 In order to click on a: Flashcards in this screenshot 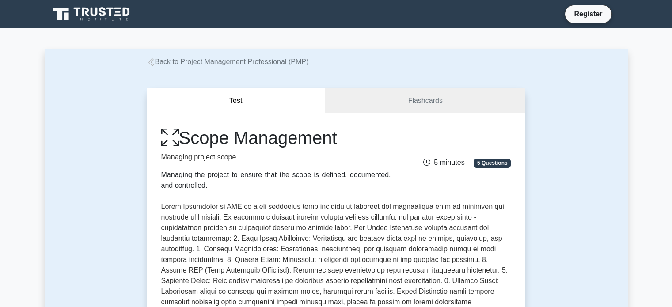, I will do `click(425, 101)`.